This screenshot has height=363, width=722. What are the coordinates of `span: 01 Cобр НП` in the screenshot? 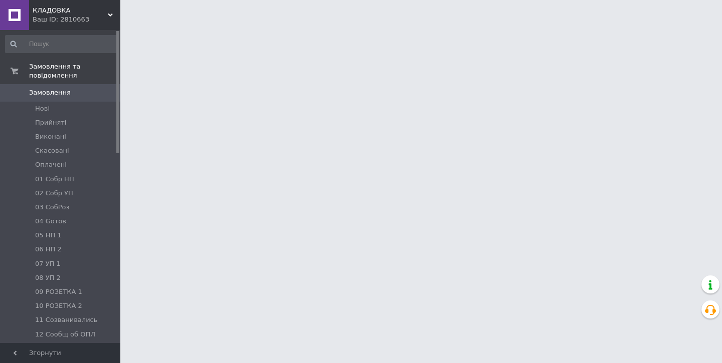 It's located at (55, 179).